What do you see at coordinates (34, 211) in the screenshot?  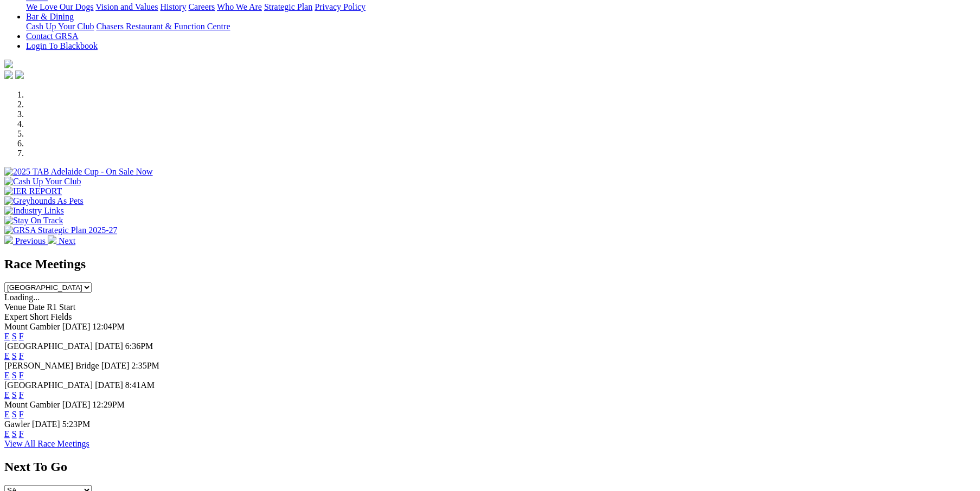 I see `img: Industry Links` at bounding box center [34, 211].